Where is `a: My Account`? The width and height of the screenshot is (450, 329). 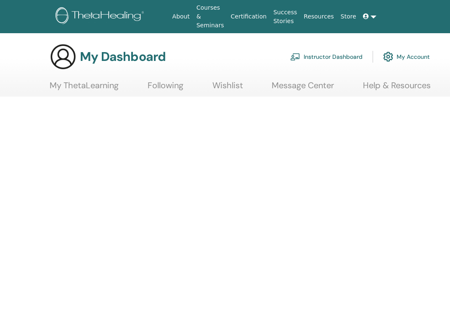 a: My Account is located at coordinates (406, 57).